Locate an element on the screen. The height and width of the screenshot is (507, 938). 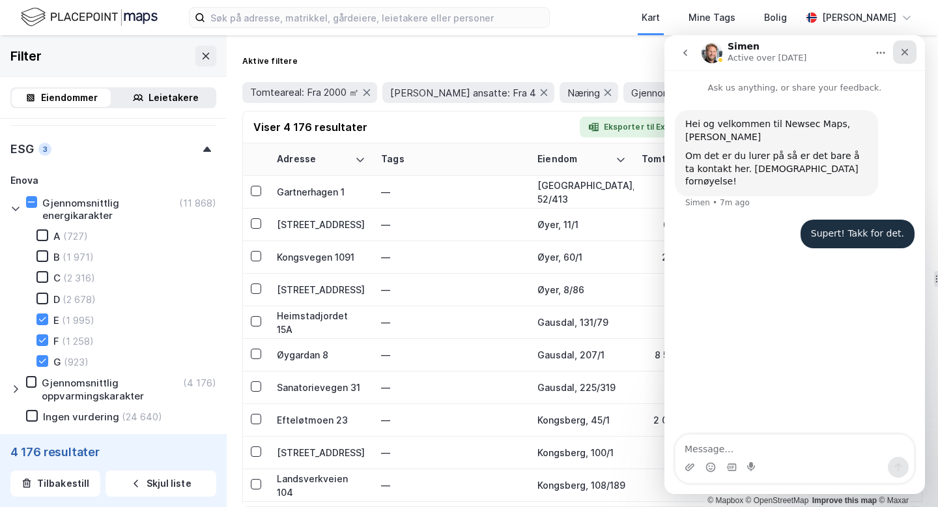
div: E is located at coordinates (56, 320).